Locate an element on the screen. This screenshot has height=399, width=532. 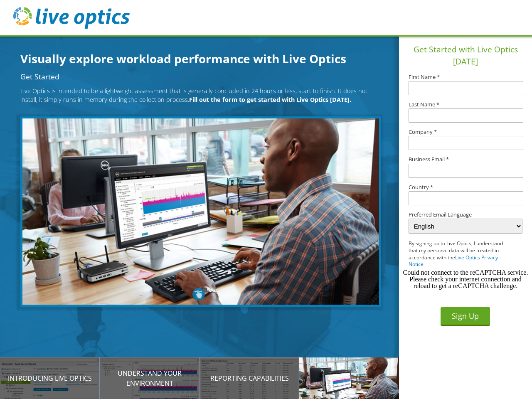
label: Country * is located at coordinates (465, 187).